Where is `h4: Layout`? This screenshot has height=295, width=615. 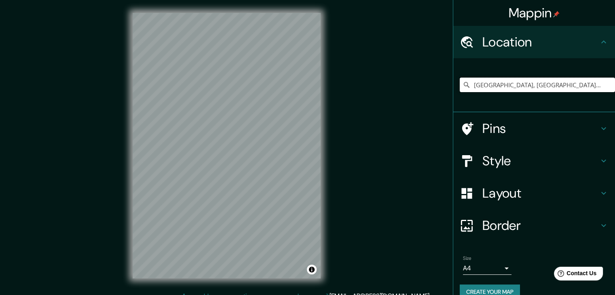
h4: Layout is located at coordinates (541, 193).